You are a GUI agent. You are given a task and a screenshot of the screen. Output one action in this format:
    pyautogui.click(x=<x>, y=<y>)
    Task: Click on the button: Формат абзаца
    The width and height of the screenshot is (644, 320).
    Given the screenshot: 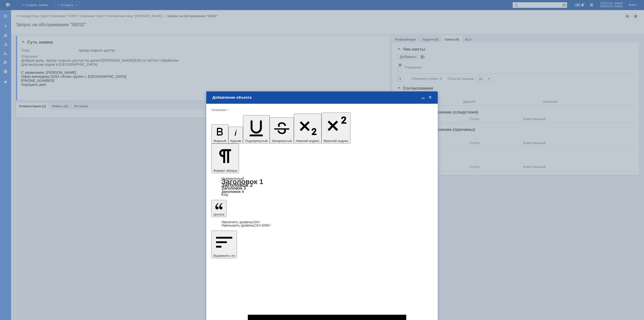 What is the action you would take?
    pyautogui.click(x=225, y=158)
    